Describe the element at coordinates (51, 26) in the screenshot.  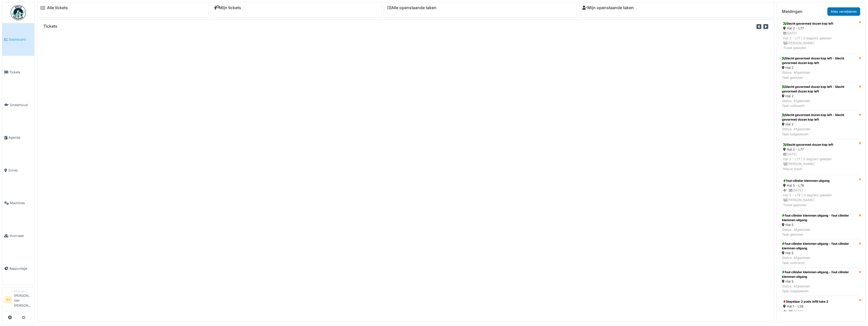
I see `h6: Tickets` at that location.